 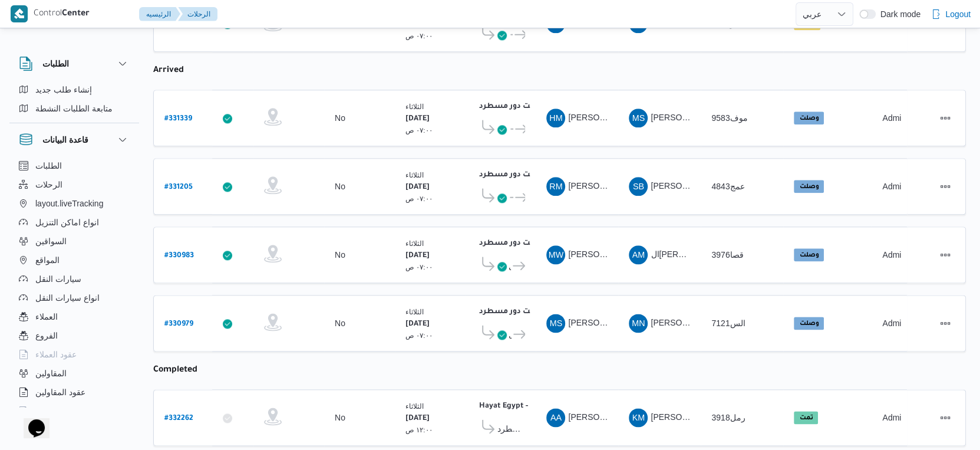 What do you see at coordinates (556, 254) in the screenshot?
I see `div: Muhammad Wjiah Ali Ibrahem Hassan` at bounding box center [556, 254].